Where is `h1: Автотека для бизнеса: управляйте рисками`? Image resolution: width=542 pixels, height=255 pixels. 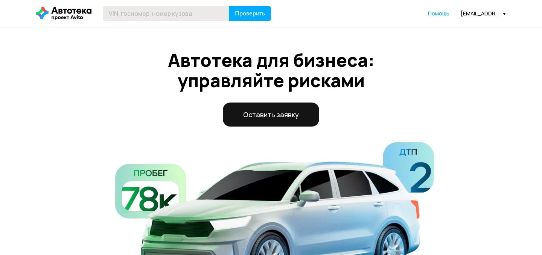 h1: Автотека для бизнеса: управляйте рисками is located at coordinates (271, 70).